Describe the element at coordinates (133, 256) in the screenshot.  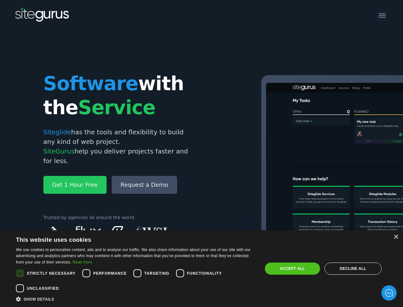
I see `span: We use cookies to personalise content, ads and to analyse our traffic. We also share information ...` at that location.